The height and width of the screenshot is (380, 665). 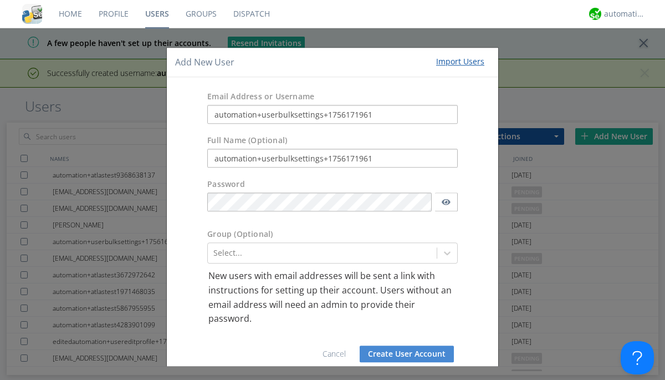 What do you see at coordinates (247, 141) in the screenshot?
I see `label: Full Name (Optional)` at bounding box center [247, 141].